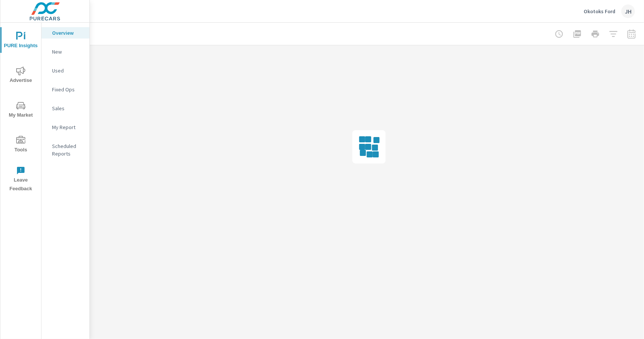  What do you see at coordinates (65, 90) in the screenshot?
I see `div: Fixed Ops` at bounding box center [65, 90].